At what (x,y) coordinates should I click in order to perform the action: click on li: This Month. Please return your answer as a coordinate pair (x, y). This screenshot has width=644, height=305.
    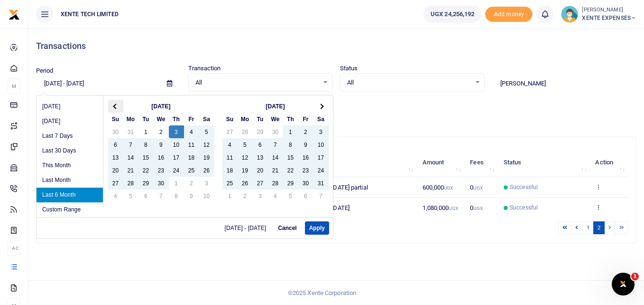
    Looking at the image, I should click on (69, 165).